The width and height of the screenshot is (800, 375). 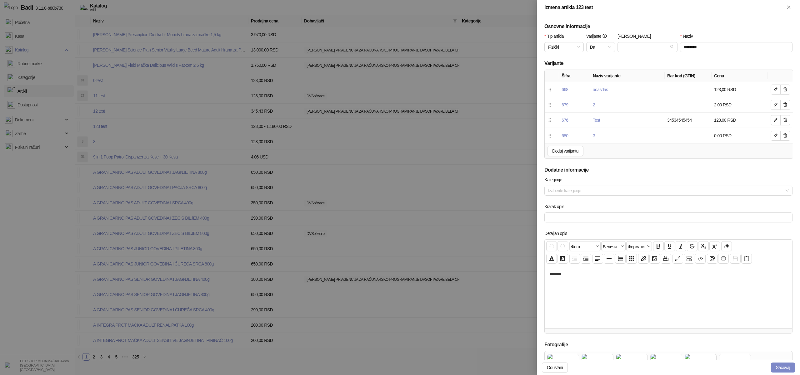 I want to click on button: Прикажи блокове, so click(x=689, y=259).